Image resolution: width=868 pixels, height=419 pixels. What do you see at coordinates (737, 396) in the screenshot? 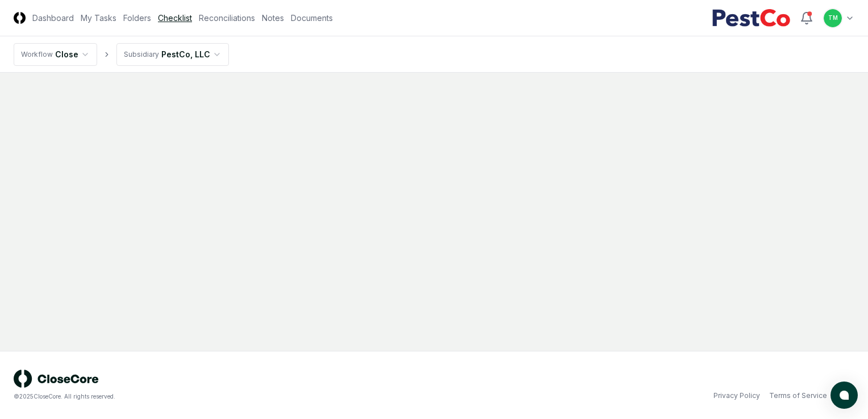
I see `a: Privacy Policy` at bounding box center [737, 396].